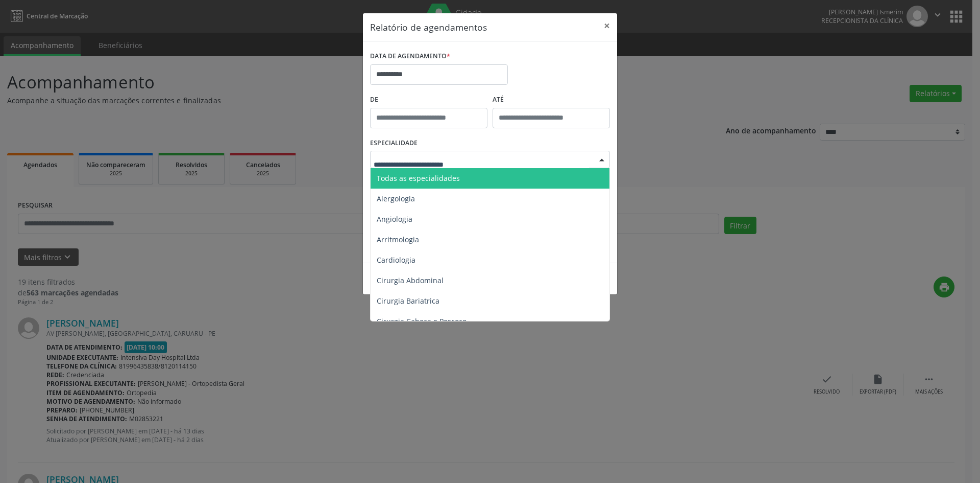 The height and width of the screenshot is (483, 980). What do you see at coordinates (428, 27) in the screenshot?
I see `h5: Relatório de agendamentos` at bounding box center [428, 27].